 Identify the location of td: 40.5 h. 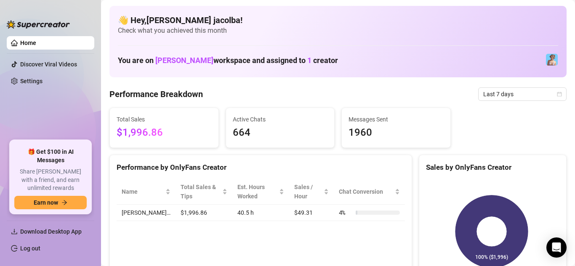
(261, 213).